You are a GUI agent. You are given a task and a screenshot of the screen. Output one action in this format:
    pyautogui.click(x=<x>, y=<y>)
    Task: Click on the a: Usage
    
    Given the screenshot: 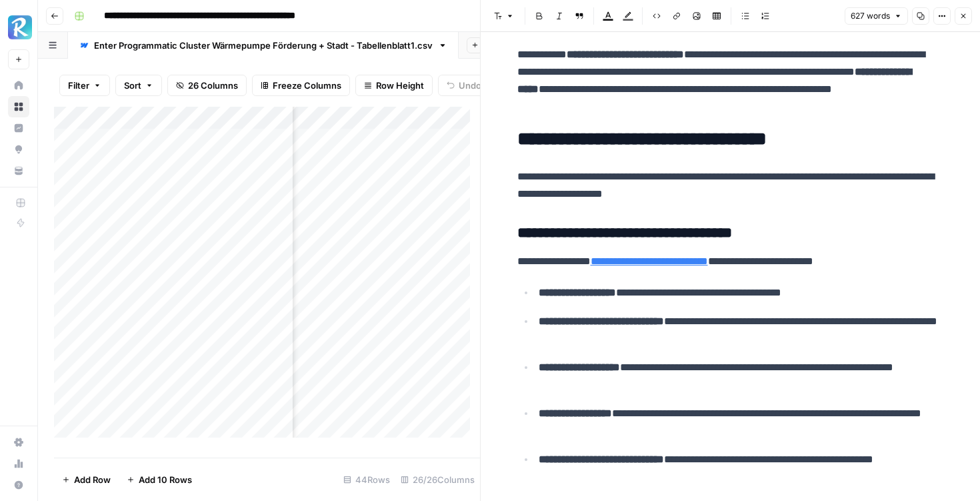 What is the action you would take?
    pyautogui.click(x=19, y=463)
    